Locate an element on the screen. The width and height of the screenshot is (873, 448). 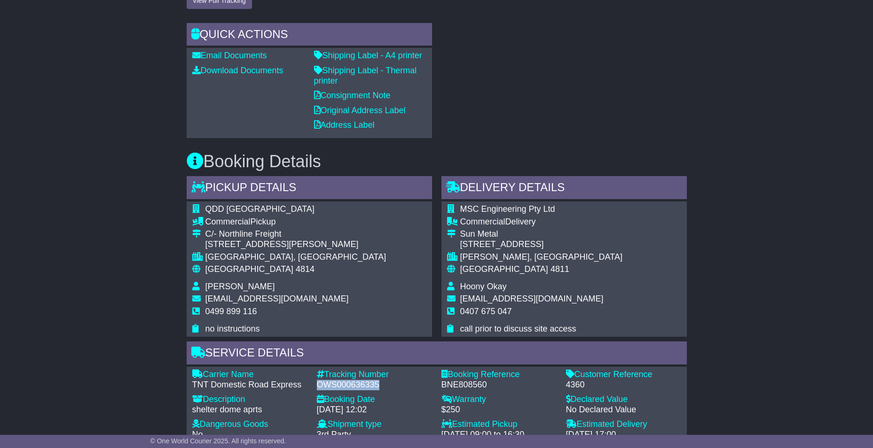
div: Service Details is located at coordinates (437, 354).